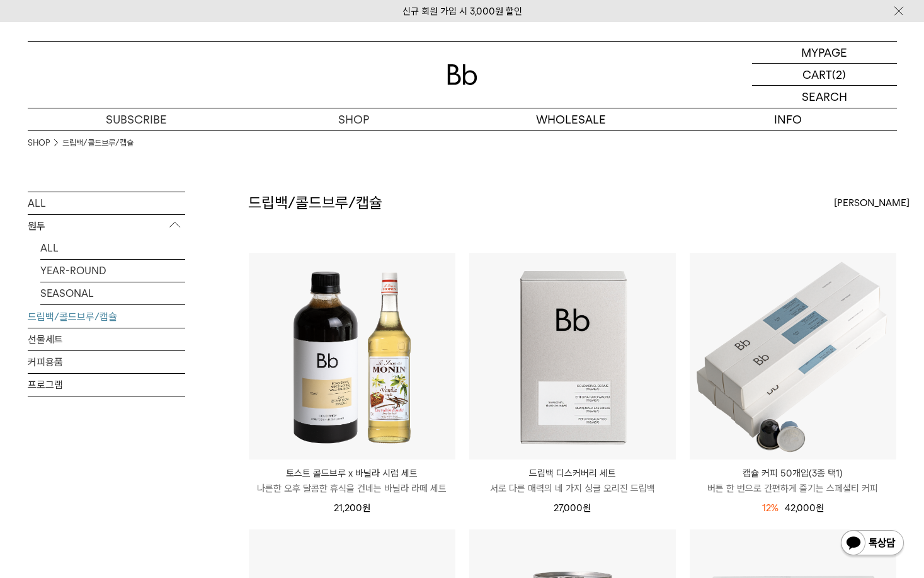 The height and width of the screenshot is (578, 924). What do you see at coordinates (352, 508) in the screenshot?
I see `span: 21,200` at bounding box center [352, 508].